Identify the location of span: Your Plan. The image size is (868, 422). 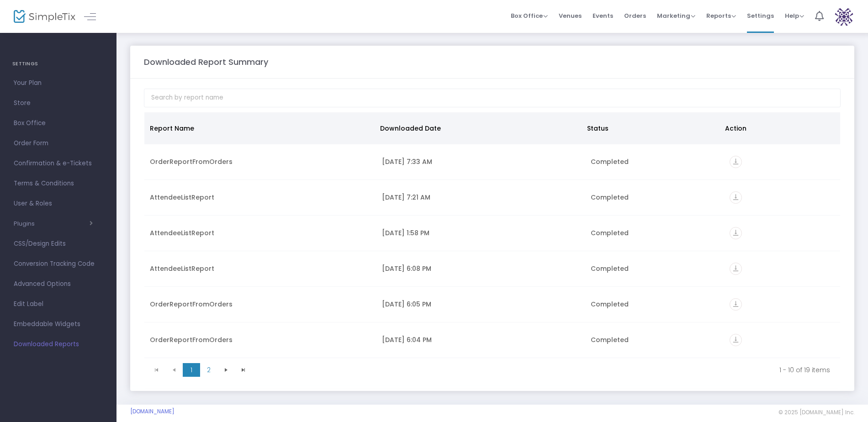
(58, 83).